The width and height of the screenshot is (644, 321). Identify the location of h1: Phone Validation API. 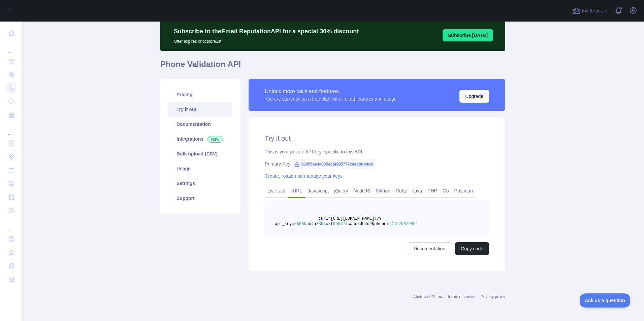
(333, 67).